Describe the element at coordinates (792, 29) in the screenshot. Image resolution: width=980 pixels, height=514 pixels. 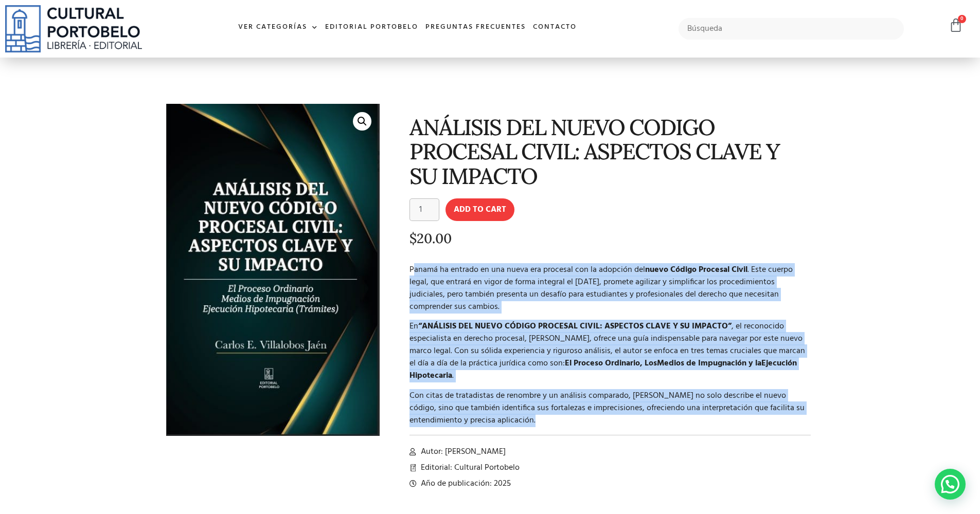
I see `input: Búsqueda` at that location.